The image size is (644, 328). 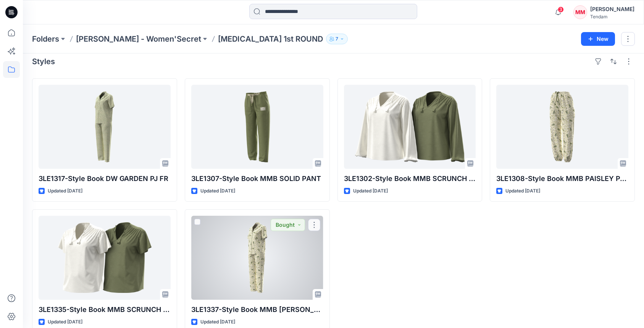 I want to click on a: 3LE1317-Style Book DW GARDEN PJ FR, so click(x=105, y=127).